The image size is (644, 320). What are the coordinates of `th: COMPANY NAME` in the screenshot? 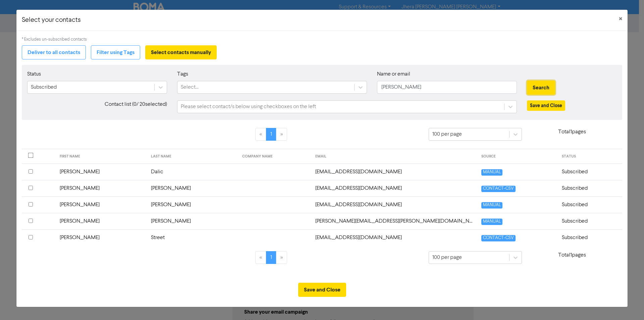 It's located at (275, 157).